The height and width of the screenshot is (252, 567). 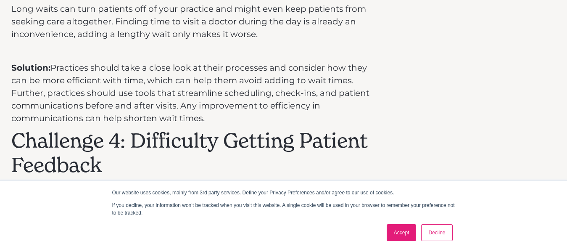 I want to click on p: Our website uses cookies, mainly from 3rd party services. Define your Privacy Preferences and/or ..., so click(x=284, y=193).